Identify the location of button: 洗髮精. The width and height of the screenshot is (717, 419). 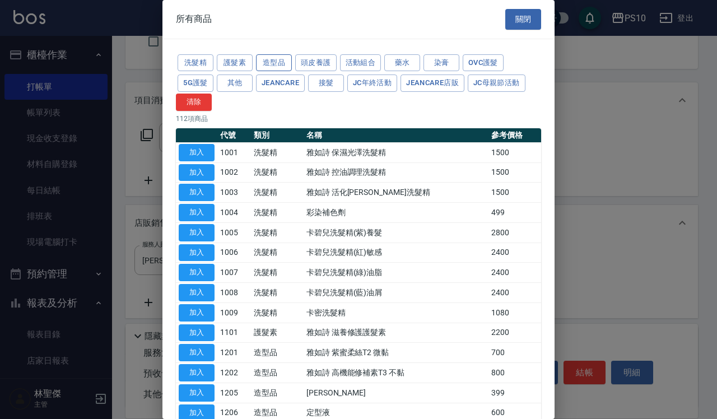
(196, 63).